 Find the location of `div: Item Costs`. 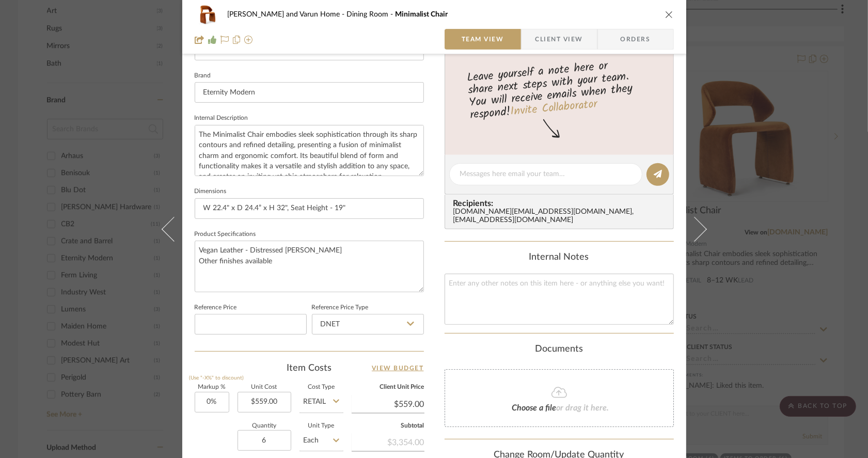

div: Item Costs is located at coordinates (309, 368).